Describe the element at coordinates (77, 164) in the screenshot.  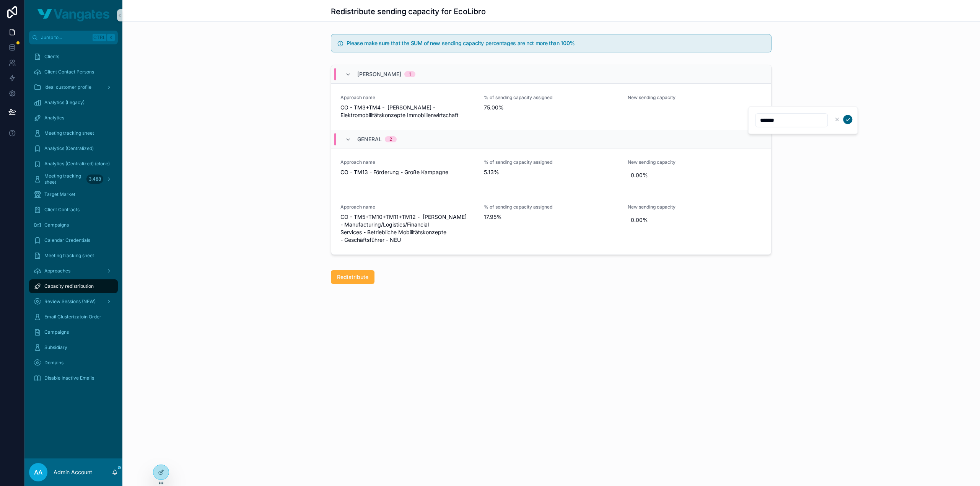
I see `span: Analytics (Centralized) (clone)` at that location.